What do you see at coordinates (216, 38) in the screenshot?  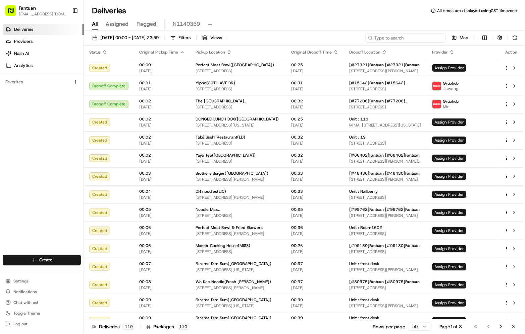 I see `span: Views` at bounding box center [216, 38].